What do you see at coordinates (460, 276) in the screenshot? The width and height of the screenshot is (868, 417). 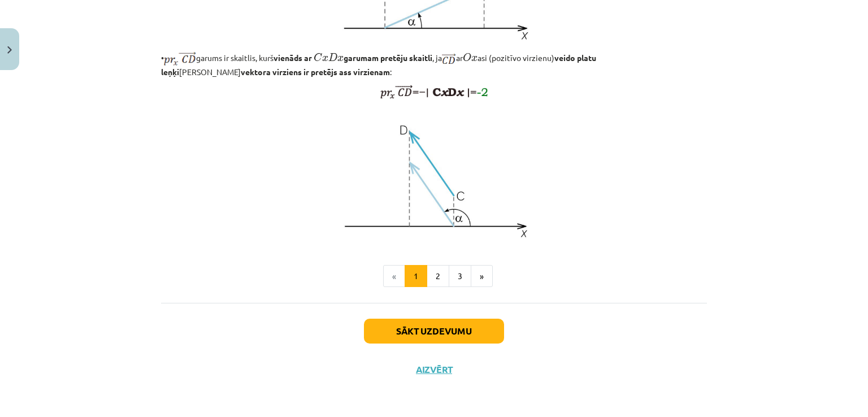 I see `button: 3` at bounding box center [460, 276].